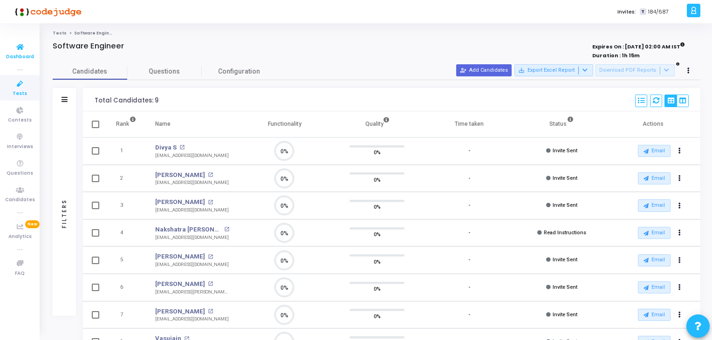  Describe the element at coordinates (166, 148) in the screenshot. I see `a: Divya S` at that location.